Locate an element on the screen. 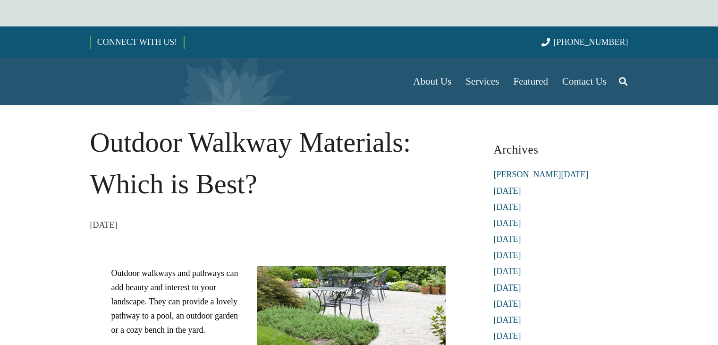 This screenshot has height=345, width=718. span: Services is located at coordinates (482, 81).